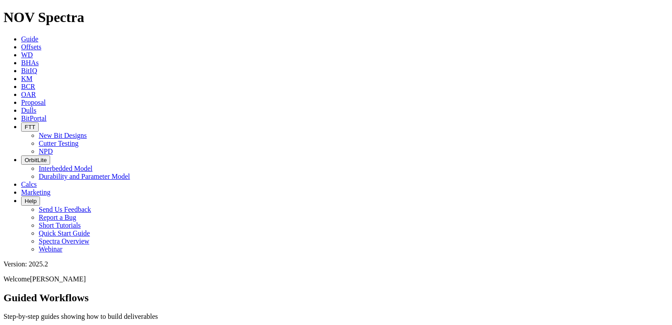 The image size is (672, 325). I want to click on a: Interbedded Model, so click(66, 168).